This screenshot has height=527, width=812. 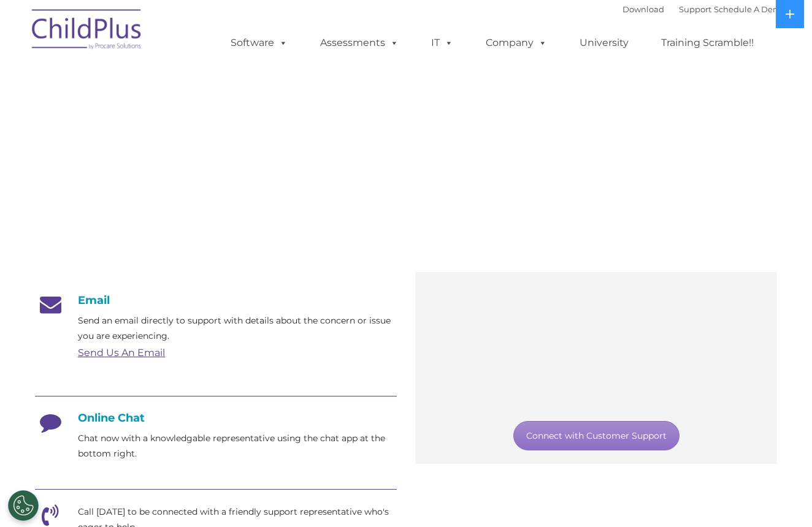 I want to click on a: Connect with Customer Support, so click(x=596, y=436).